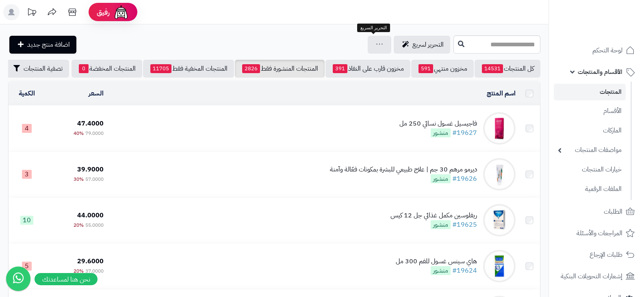 This screenshot has height=297, width=644. Describe the element at coordinates (43, 45) in the screenshot. I see `a: اضافة منتج جديد` at that location.